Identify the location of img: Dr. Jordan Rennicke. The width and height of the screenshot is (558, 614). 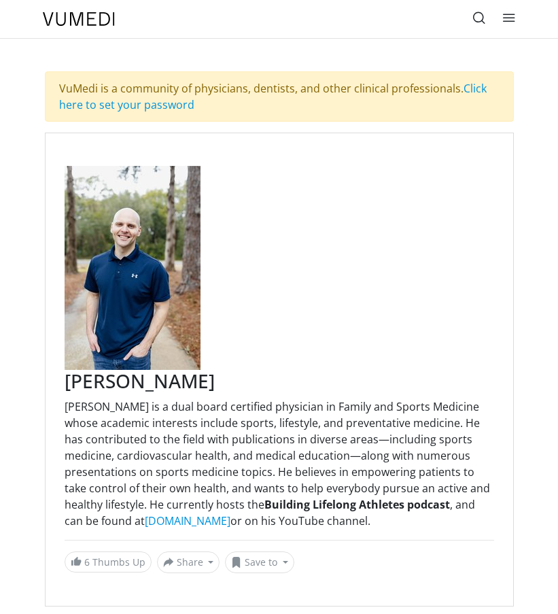
(133, 268).